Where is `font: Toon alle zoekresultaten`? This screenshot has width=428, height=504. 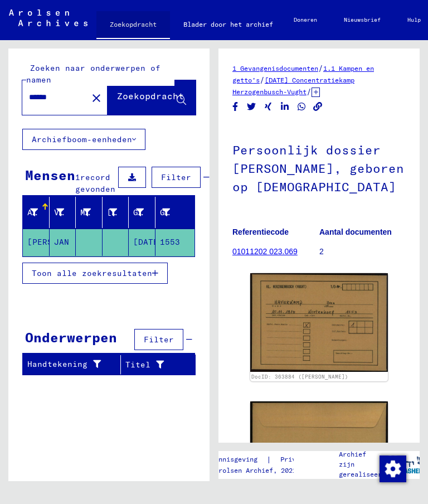
font: Toon alle zoekresultaten is located at coordinates (92, 273).